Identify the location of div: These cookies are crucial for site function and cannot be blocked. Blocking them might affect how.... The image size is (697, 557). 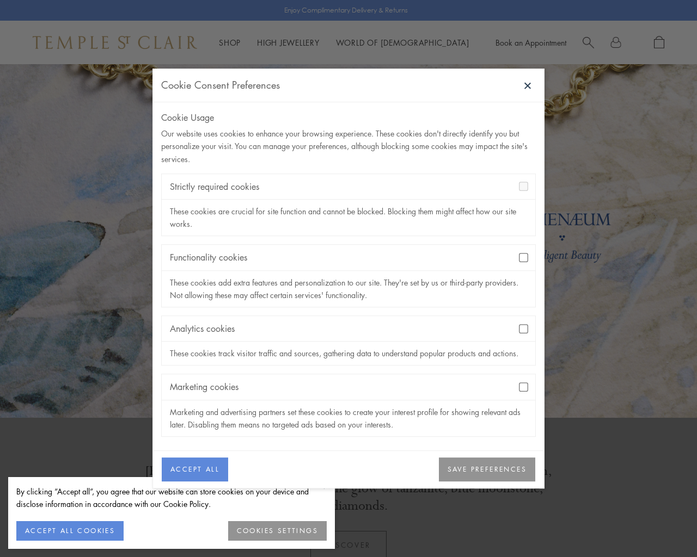
(348, 218).